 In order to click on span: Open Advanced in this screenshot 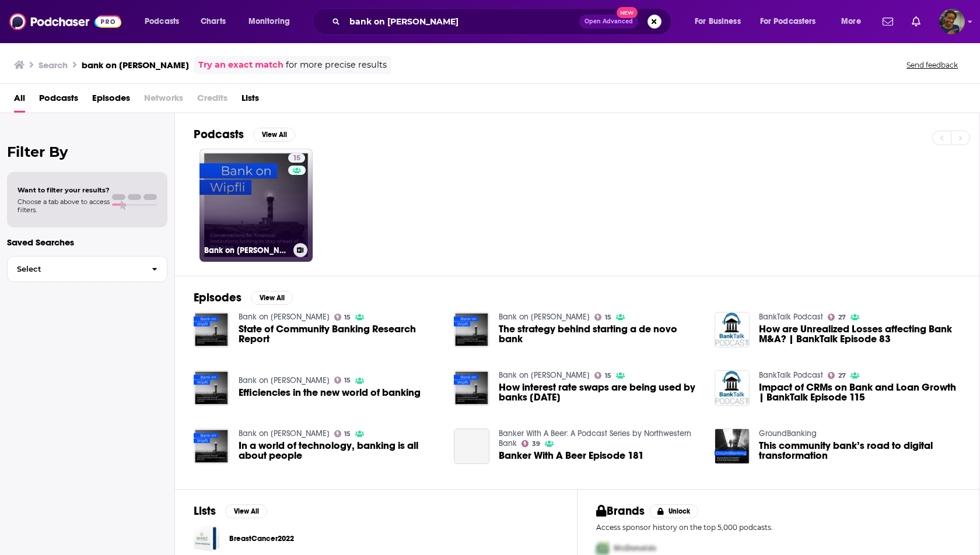, I will do `click(608, 21)`.